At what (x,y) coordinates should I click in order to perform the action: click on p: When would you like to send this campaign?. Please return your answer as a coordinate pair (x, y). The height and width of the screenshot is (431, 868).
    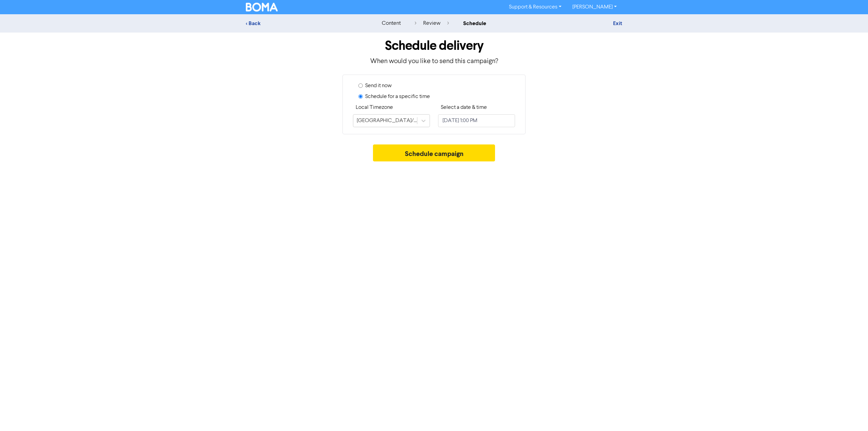
    Looking at the image, I should click on (434, 62).